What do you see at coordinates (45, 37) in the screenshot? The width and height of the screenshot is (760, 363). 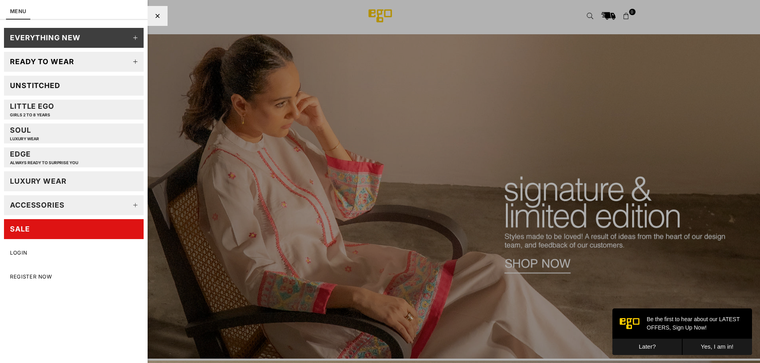 I see `div: EVERYTHING NEW` at bounding box center [45, 37].